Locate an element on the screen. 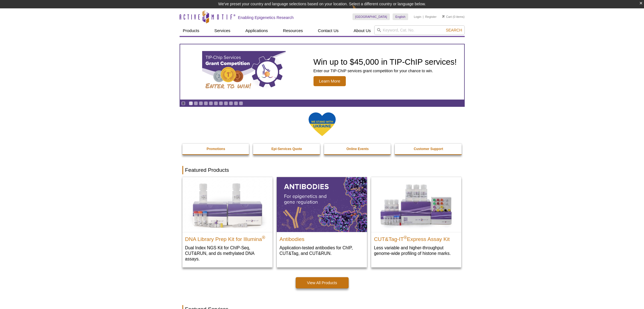 The height and width of the screenshot is (309, 644). a: Go to slide 7 is located at coordinates (221, 103).